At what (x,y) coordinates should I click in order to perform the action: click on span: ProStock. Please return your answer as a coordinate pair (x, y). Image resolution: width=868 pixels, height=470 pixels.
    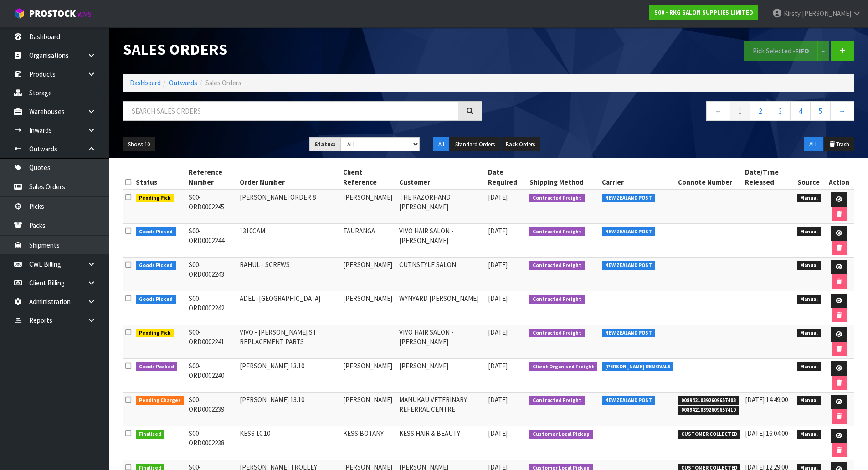
    Looking at the image, I should click on (53, 14).